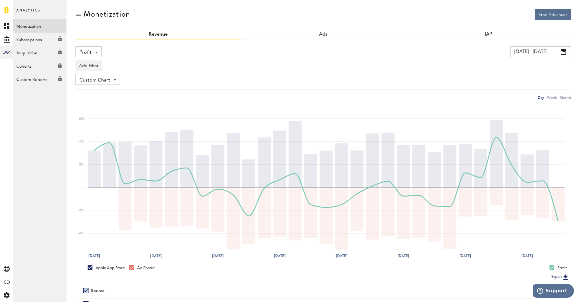  I want to click on a: Subscriptions, so click(40, 39).